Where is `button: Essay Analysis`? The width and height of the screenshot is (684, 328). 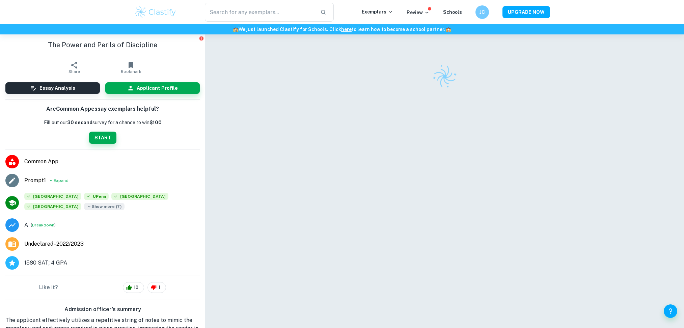 button: Essay Analysis is located at coordinates (53, 88).